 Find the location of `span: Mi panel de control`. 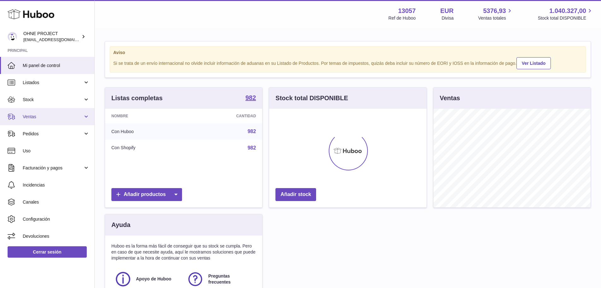

span: Mi panel de control is located at coordinates (56, 65).